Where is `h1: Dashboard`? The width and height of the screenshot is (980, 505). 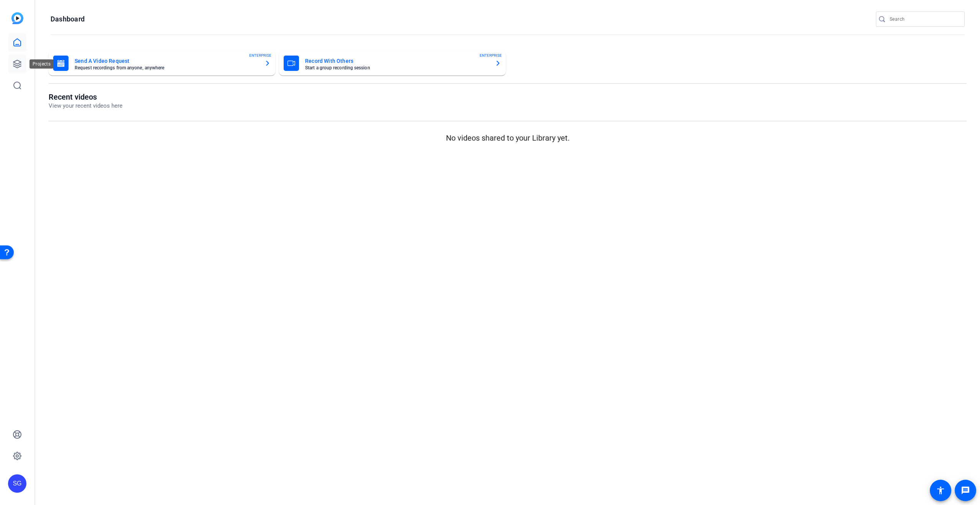
h1: Dashboard is located at coordinates (67, 19).